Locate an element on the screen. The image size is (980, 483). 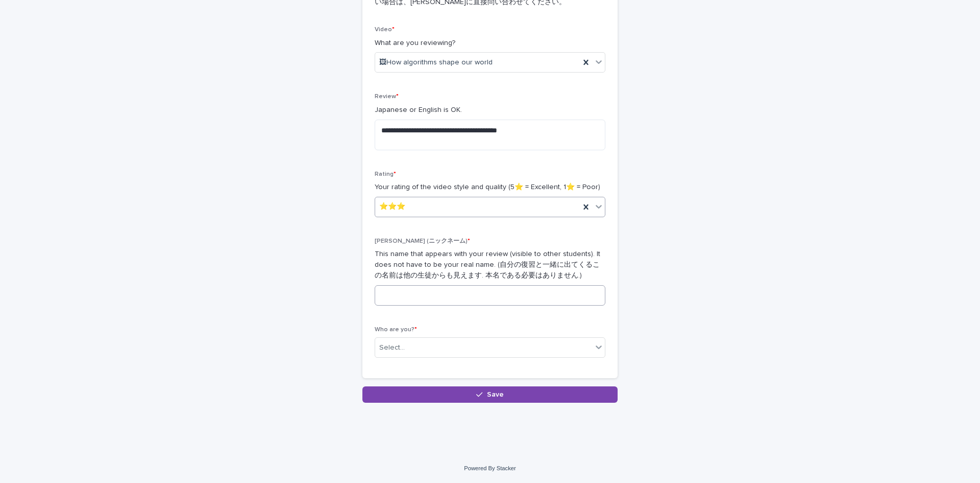
span: 🖼How algorithms shape our world is located at coordinates (436, 62).